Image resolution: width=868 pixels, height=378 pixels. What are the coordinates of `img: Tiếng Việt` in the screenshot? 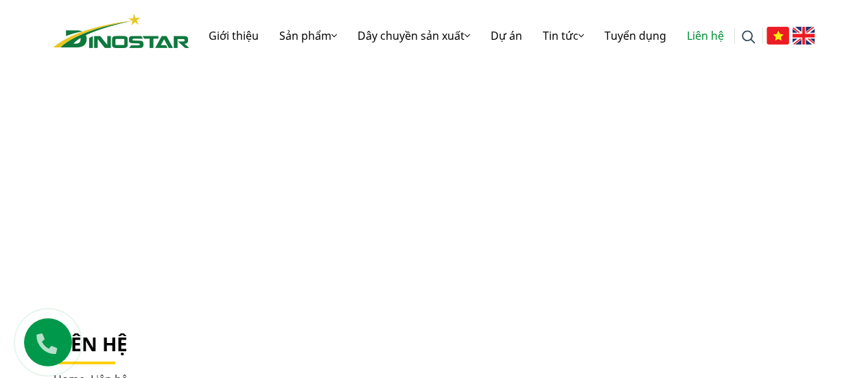 It's located at (778, 35).